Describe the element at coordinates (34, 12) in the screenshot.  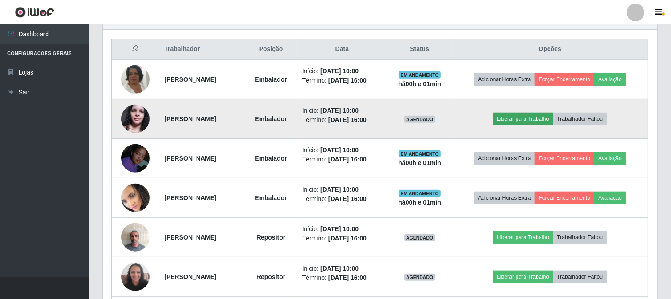
I see `img: CoreUI Logo` at that location.